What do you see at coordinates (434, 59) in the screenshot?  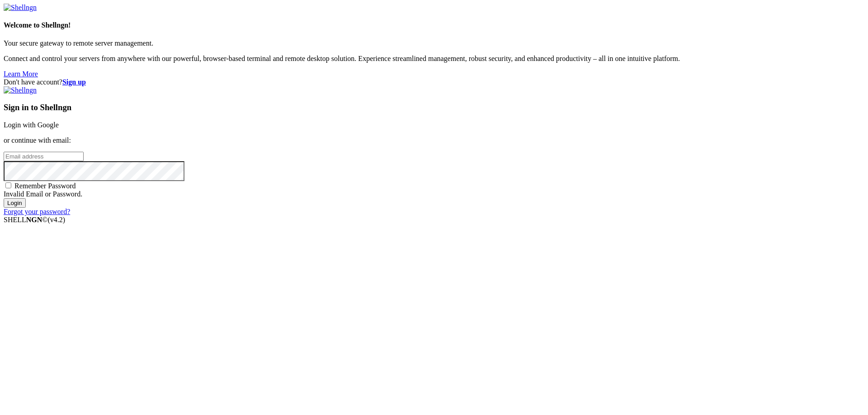 I see `p: Connect and control your servers from anywhere with our powerful, browser-based terminal and remo...` at bounding box center [434, 59].